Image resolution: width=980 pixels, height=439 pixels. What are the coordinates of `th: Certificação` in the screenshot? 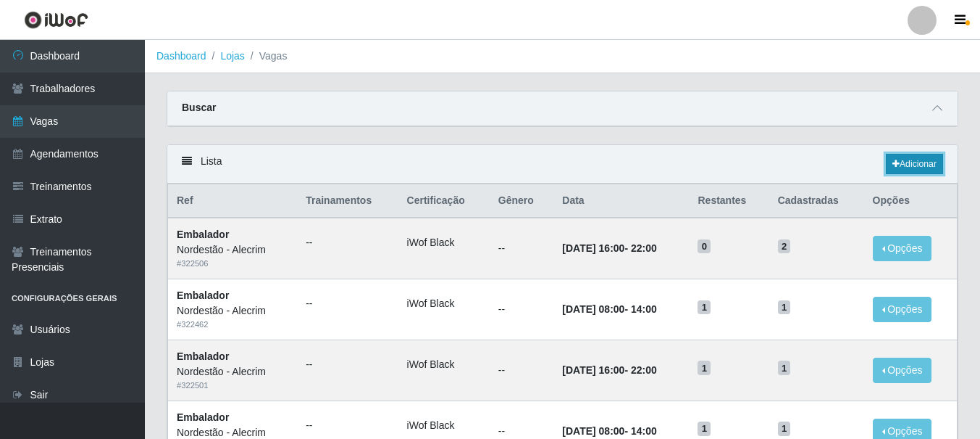 It's located at (444, 201).